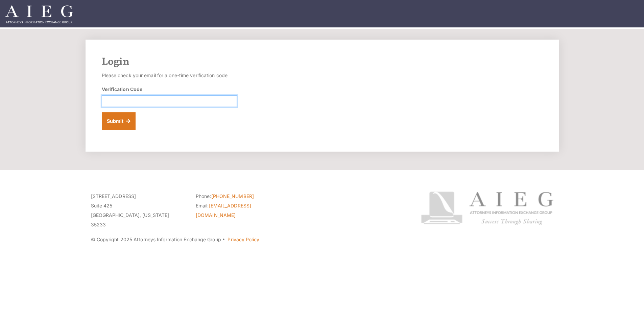 This screenshot has height=311, width=644. What do you see at coordinates (243, 196) in the screenshot?
I see `li: Phone:` at bounding box center [243, 196].